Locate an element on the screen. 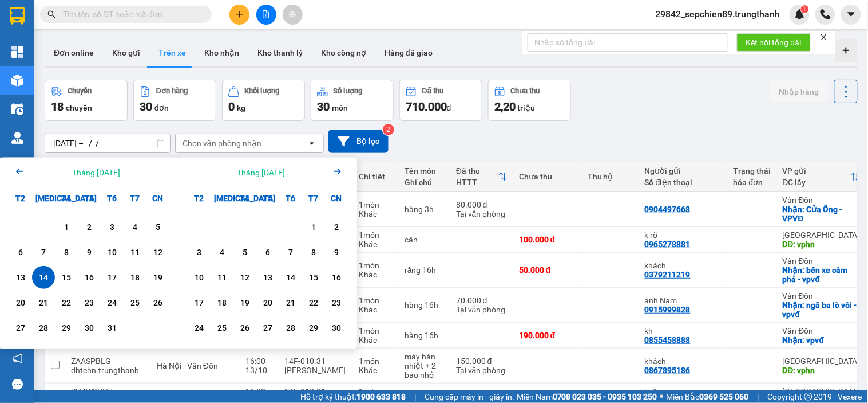  div: Choose Thứ Ba, tháng 11 4 2025. It's available. is located at coordinates (222, 252).